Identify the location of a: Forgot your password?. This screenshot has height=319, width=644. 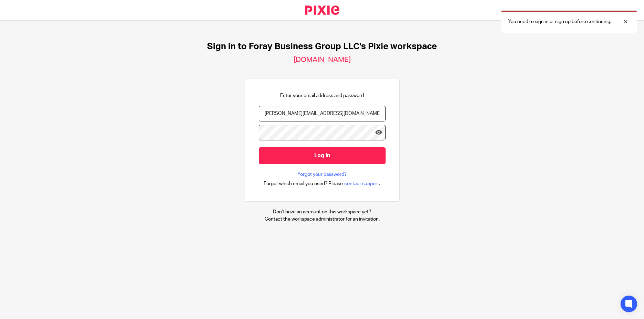
(322, 175).